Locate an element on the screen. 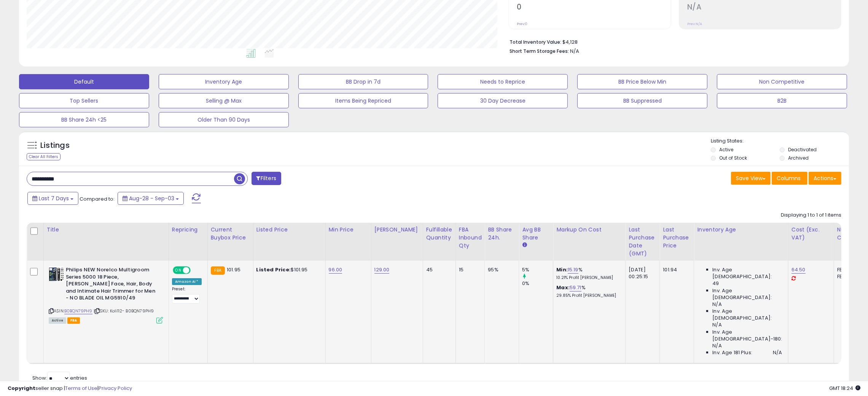 The height and width of the screenshot is (396, 868). button: BB Suppressed is located at coordinates (642, 101).